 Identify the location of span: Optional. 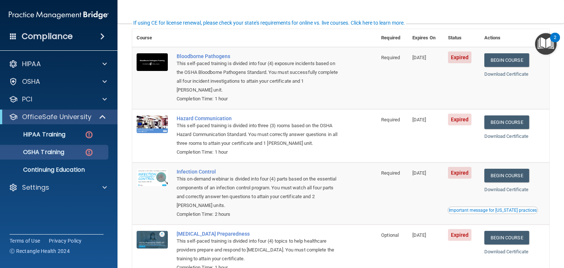
(390, 235).